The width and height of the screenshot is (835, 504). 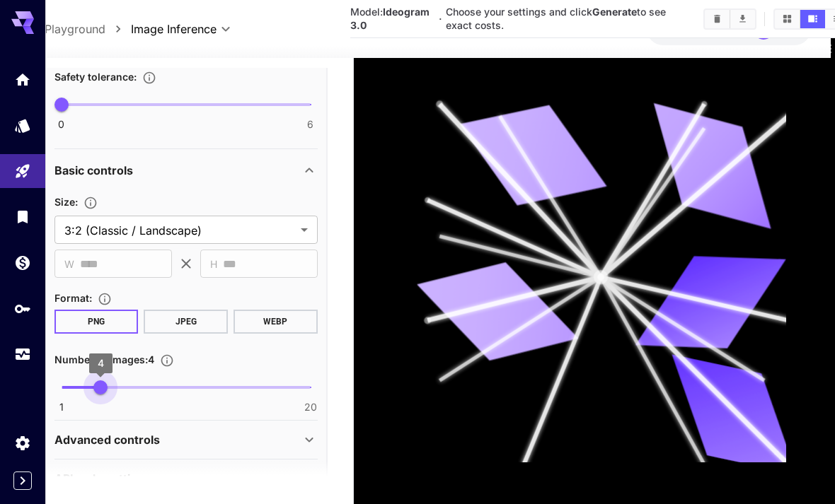 I want to click on span: Safety tolerance :, so click(x=96, y=76).